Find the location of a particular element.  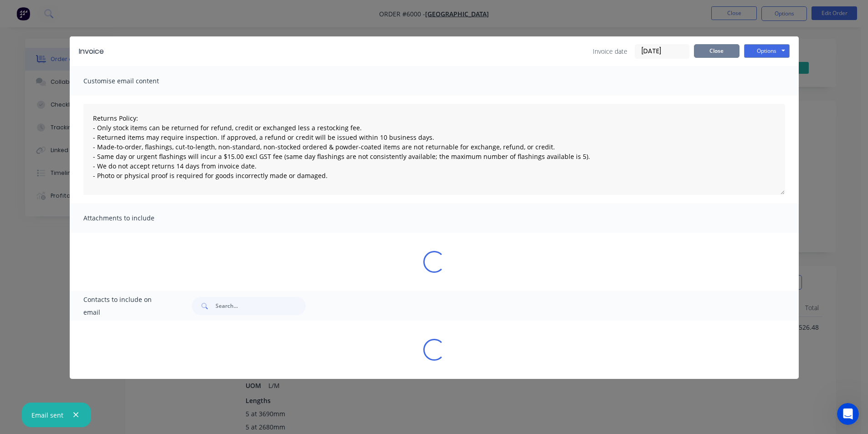

button: Options is located at coordinates (766, 51).